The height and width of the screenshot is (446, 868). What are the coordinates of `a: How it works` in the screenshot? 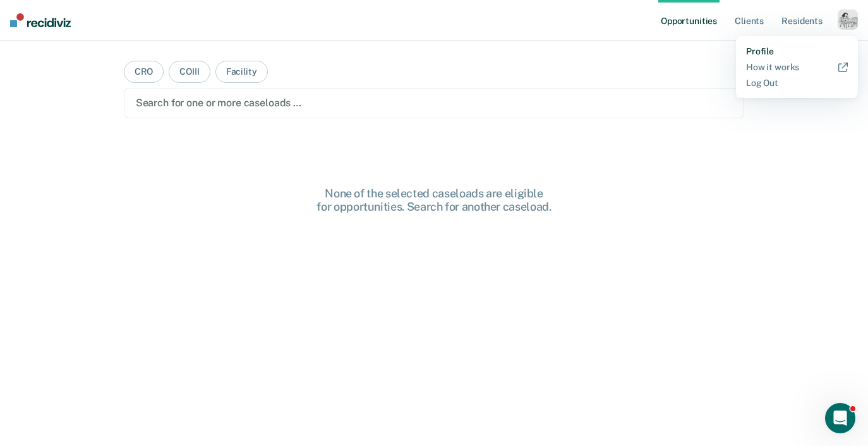 It's located at (797, 67).